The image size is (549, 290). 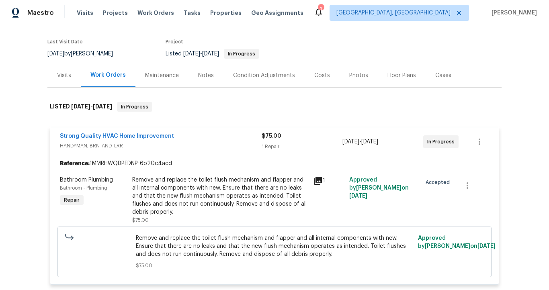 What do you see at coordinates (443, 76) in the screenshot?
I see `div: Cases` at bounding box center [443, 76].